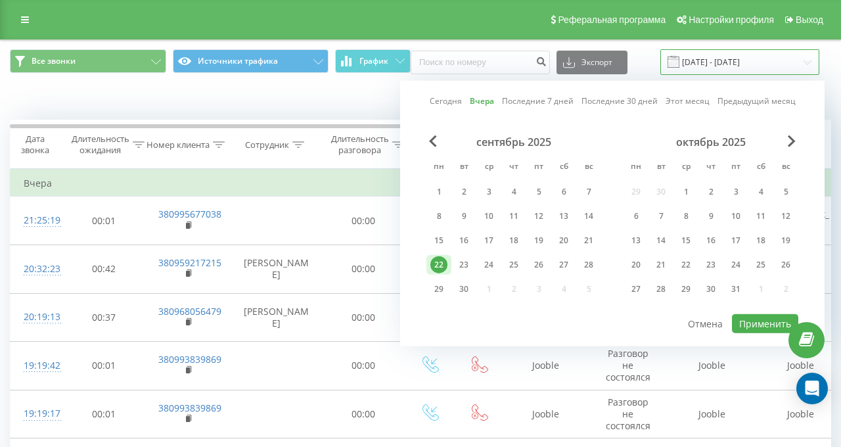  Describe the element at coordinates (563, 265) in the screenshot. I see `div: сб 27 сент. 2025 г.` at that location.